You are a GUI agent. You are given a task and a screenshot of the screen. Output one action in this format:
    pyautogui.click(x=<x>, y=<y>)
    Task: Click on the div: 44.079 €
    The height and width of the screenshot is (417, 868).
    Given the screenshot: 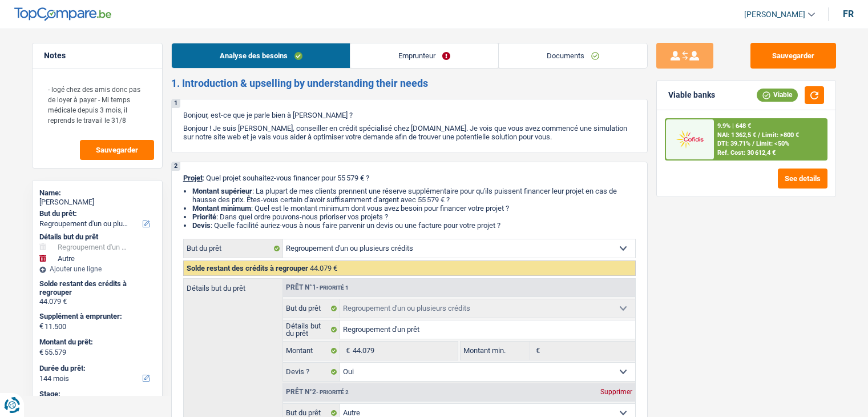 What is the action you would take?
    pyautogui.click(x=97, y=302)
    